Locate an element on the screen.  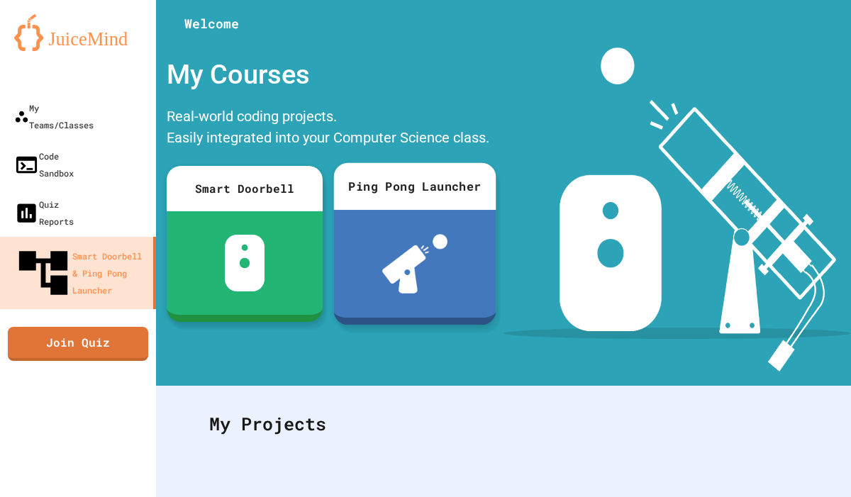
div: Quiz Reports is located at coordinates (44, 213).